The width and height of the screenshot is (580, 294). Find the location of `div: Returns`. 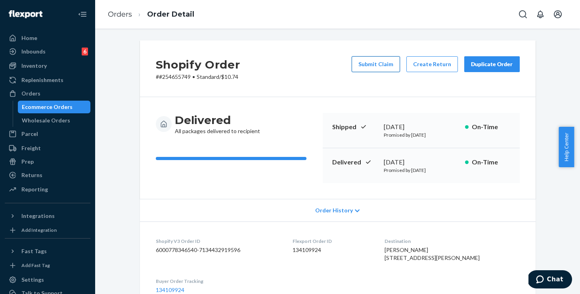

div: Returns is located at coordinates (32, 175).